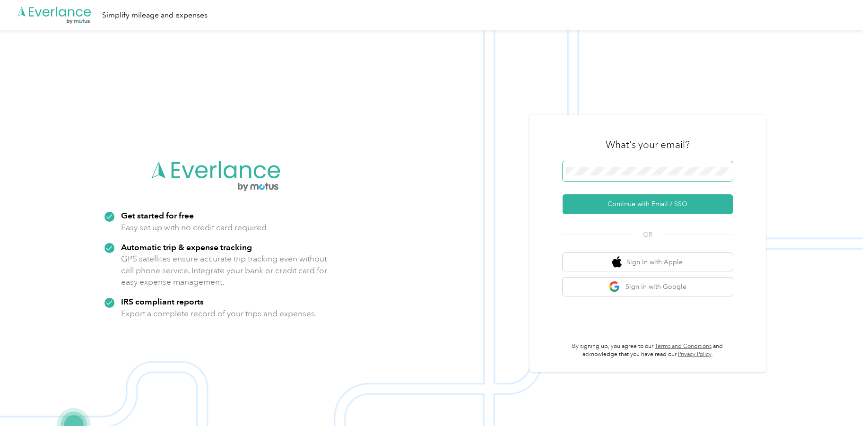 Image resolution: width=868 pixels, height=426 pixels. I want to click on a: Terms and Conditions, so click(683, 346).